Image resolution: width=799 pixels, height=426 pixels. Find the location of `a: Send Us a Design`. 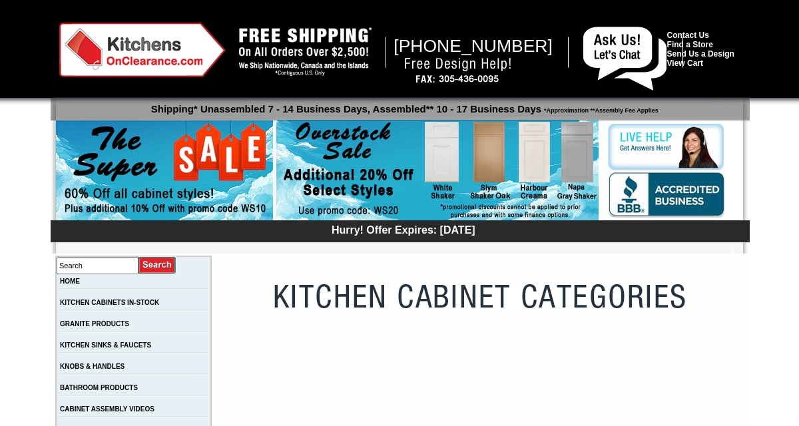

a: Send Us a Design is located at coordinates (700, 54).